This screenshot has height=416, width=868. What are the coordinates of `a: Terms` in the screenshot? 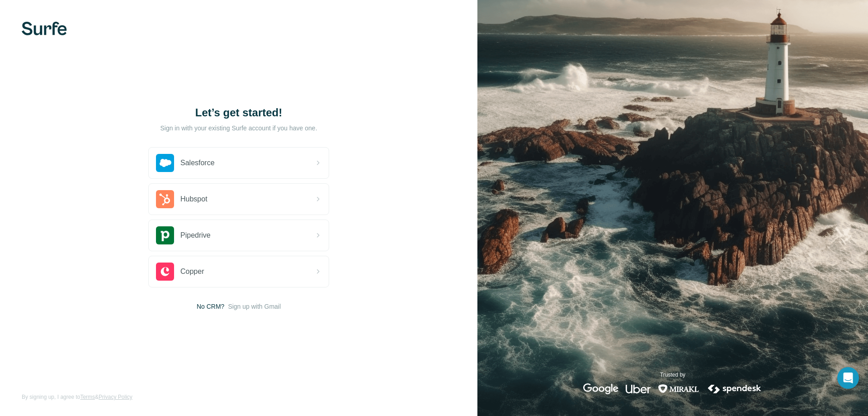 It's located at (87, 397).